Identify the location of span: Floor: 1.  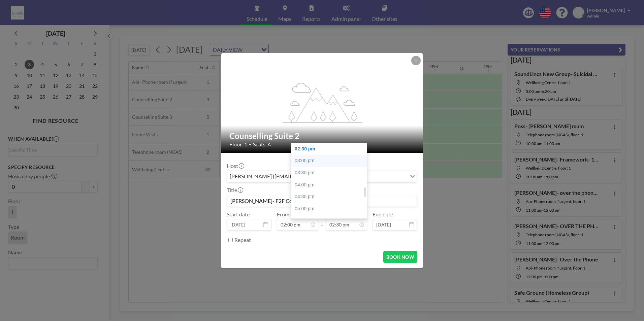
(238, 144).